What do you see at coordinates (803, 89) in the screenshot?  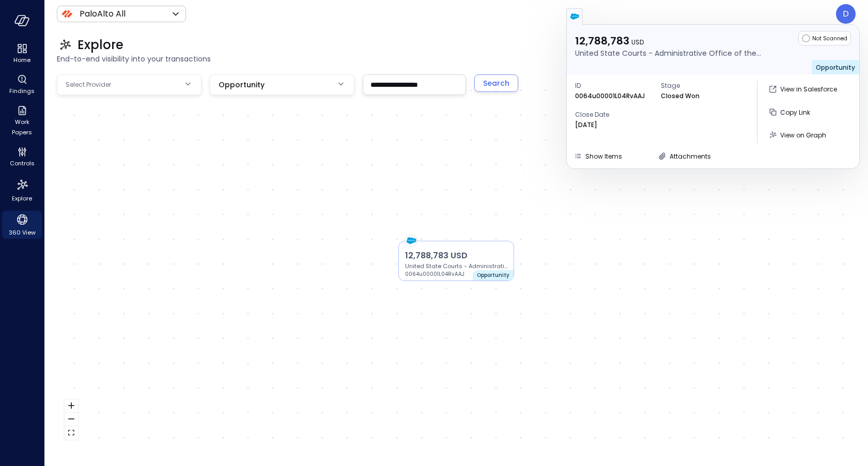 I see `a: View in Salesforce` at bounding box center [803, 89].